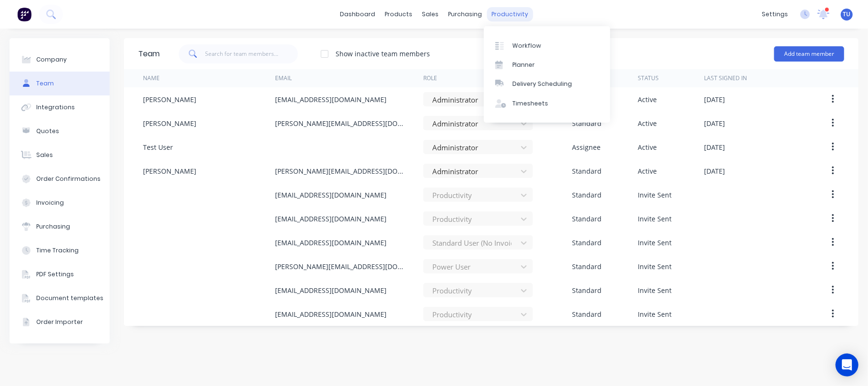  What do you see at coordinates (547, 84) in the screenshot?
I see `a: Delivery Scheduling` at bounding box center [547, 84].